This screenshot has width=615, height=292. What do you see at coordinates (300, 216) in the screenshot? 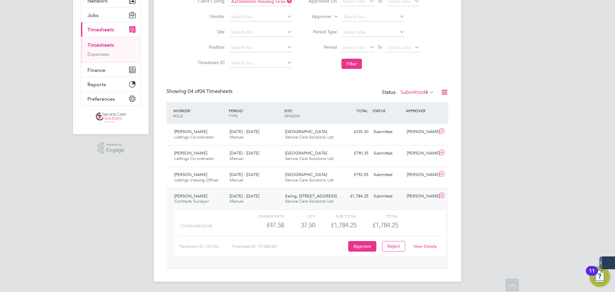
I see `div: QTY` at bounding box center [300, 216].